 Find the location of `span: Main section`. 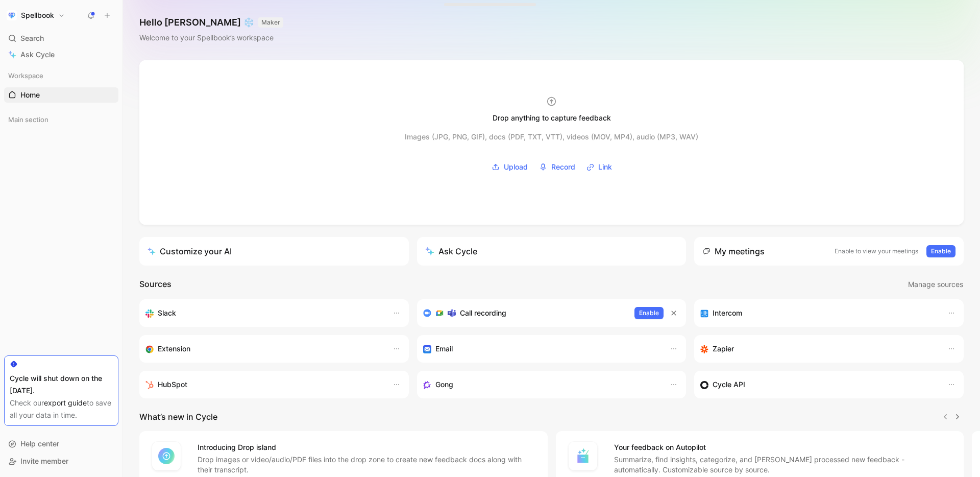

span: Main section is located at coordinates (28, 119).